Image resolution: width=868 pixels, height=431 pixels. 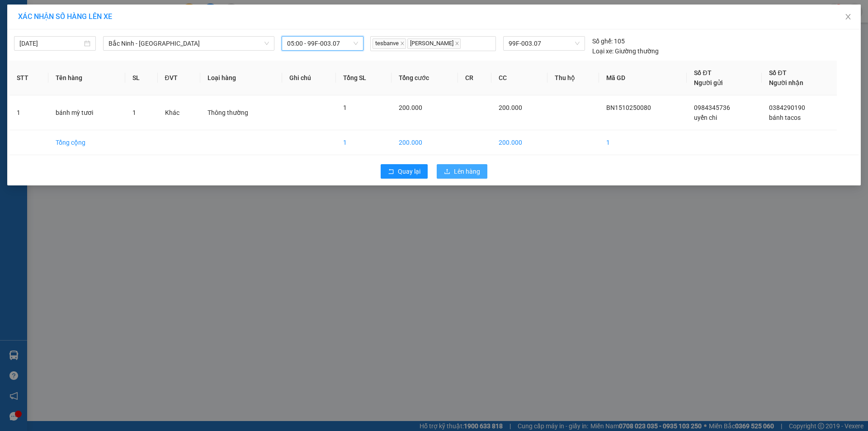 What do you see at coordinates (787, 108) in the screenshot?
I see `span: 0384290190` at bounding box center [787, 108].